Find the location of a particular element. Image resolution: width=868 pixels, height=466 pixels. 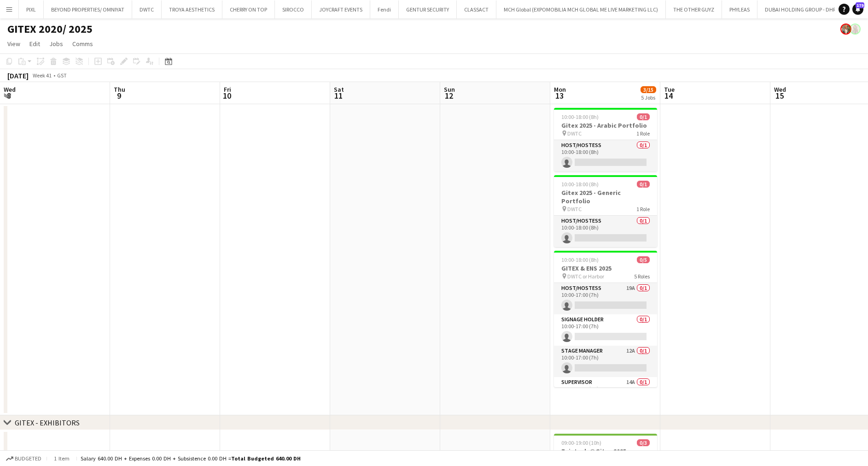

button: BEYOND PROPERTIES/ OMNIYAT is located at coordinates (88, 9).